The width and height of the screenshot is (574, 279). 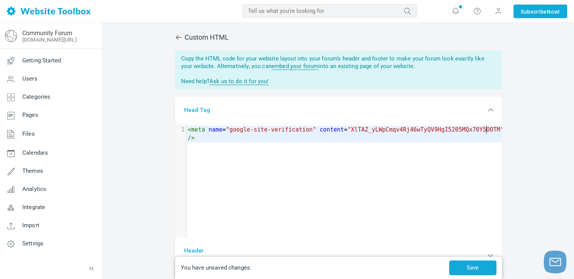 What do you see at coordinates (216, 130) in the screenshot?
I see `span: name` at bounding box center [216, 130].